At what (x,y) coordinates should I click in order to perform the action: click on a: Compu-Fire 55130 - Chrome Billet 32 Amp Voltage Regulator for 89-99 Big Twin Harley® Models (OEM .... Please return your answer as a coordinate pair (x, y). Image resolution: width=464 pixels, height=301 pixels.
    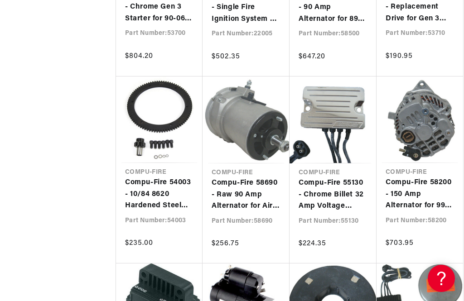
    Looking at the image, I should click on (333, 195).